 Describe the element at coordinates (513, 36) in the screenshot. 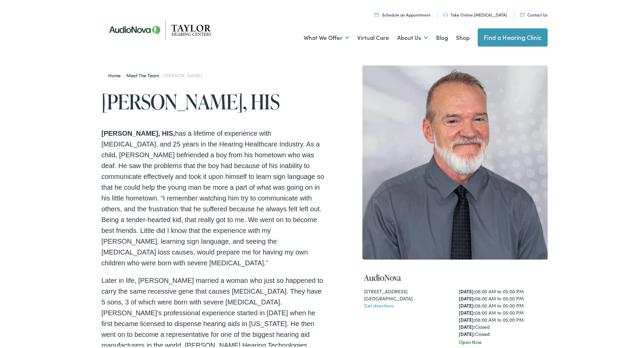

I see `a: Find a Hearing Clinic` at that location.